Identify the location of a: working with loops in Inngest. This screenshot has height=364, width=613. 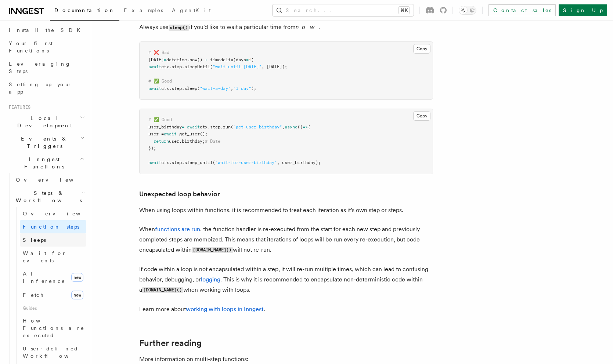
(225, 309).